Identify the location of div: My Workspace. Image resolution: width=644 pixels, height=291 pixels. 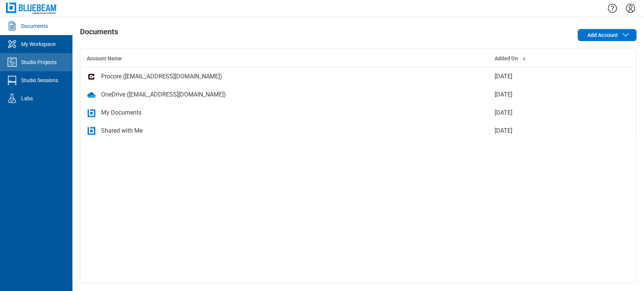
(38, 44).